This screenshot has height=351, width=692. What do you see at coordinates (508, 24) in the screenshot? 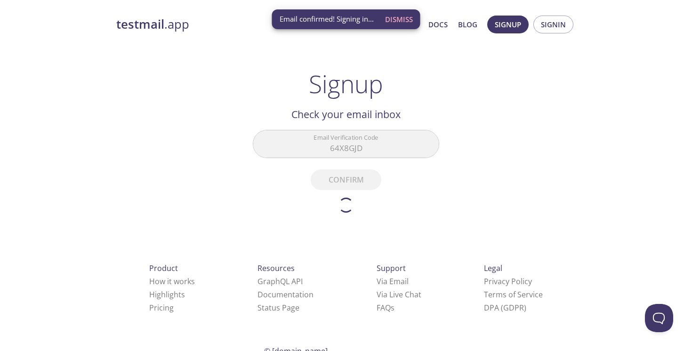
I see `button: Signup` at bounding box center [508, 24].